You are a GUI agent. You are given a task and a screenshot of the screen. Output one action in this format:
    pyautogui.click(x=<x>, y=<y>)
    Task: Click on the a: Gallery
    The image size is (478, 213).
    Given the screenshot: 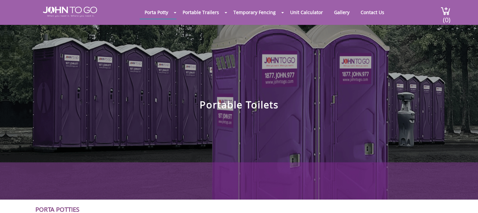 What is the action you would take?
    pyautogui.click(x=342, y=12)
    